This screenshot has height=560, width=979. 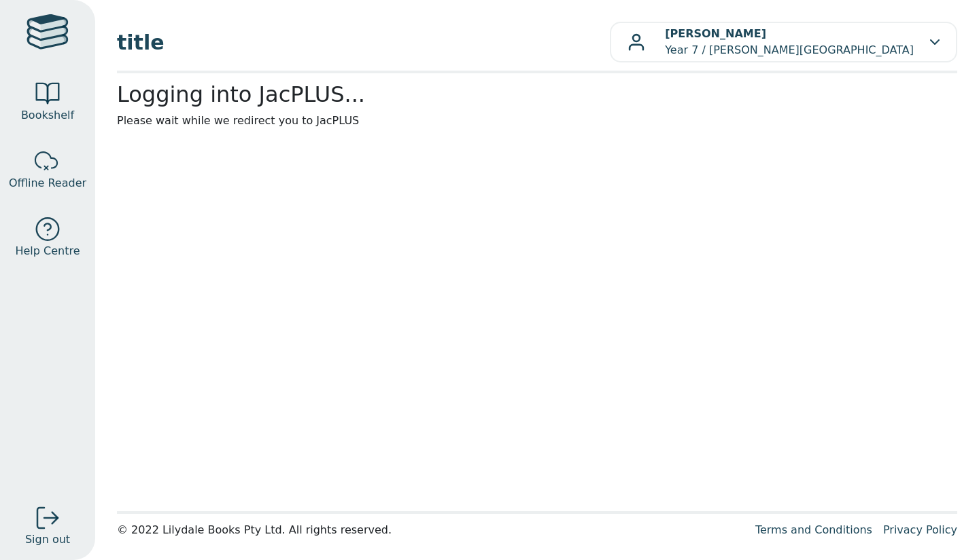 What do you see at coordinates (537, 121) in the screenshot?
I see `p: Please wait while we redirect you to JacPLUS` at bounding box center [537, 121].